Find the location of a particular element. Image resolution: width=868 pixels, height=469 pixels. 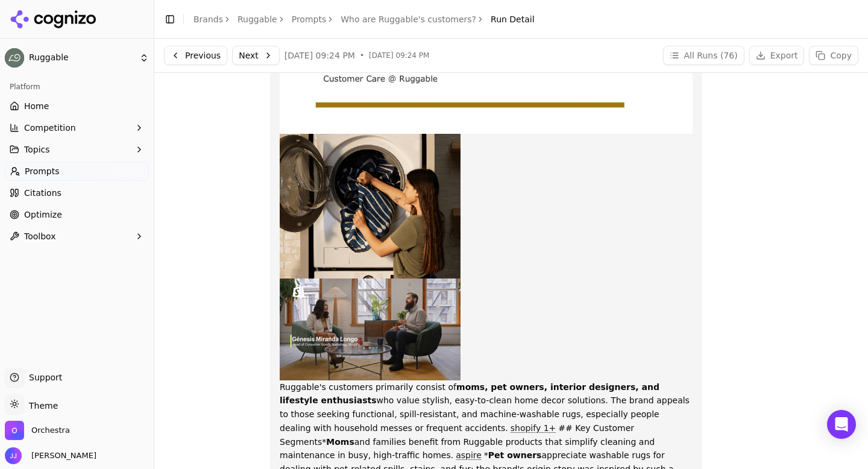

a: Home is located at coordinates (76, 106).